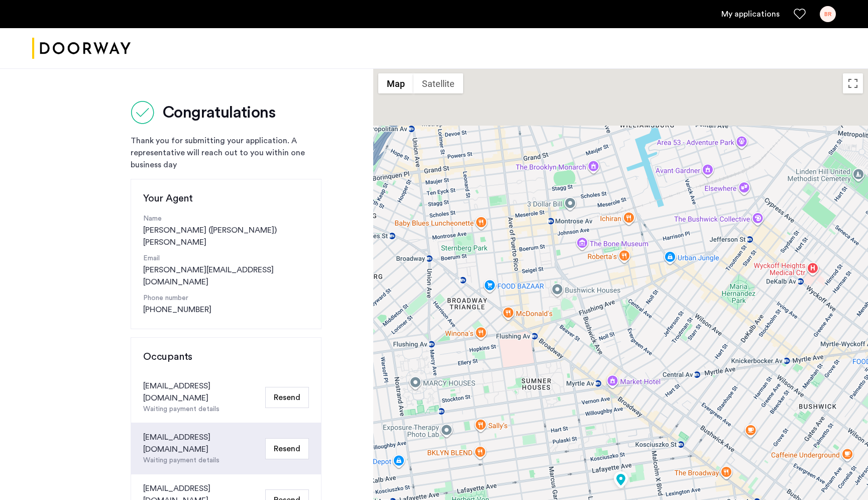 The image size is (868, 500). I want to click on a: Cazamio logo, so click(81, 48).